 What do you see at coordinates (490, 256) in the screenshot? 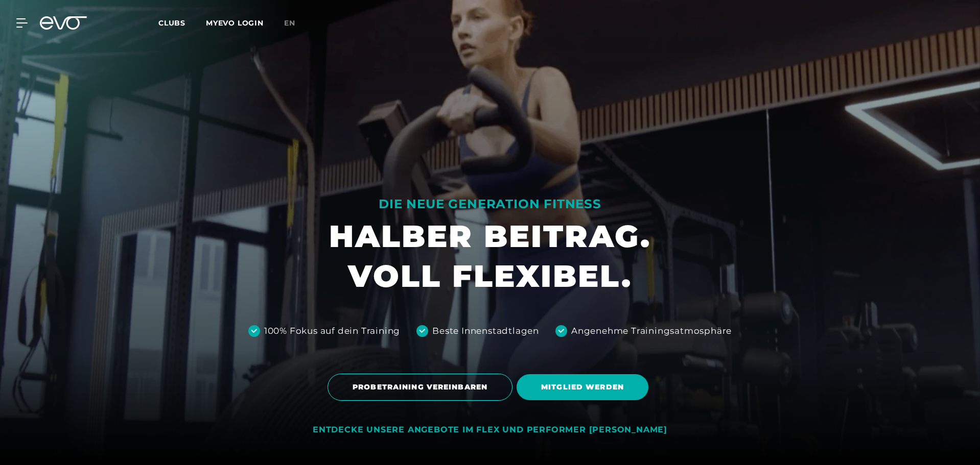
I see `h1: HALBER BEITRAG. VOLL FLEXIBEL.` at bounding box center [490, 256].